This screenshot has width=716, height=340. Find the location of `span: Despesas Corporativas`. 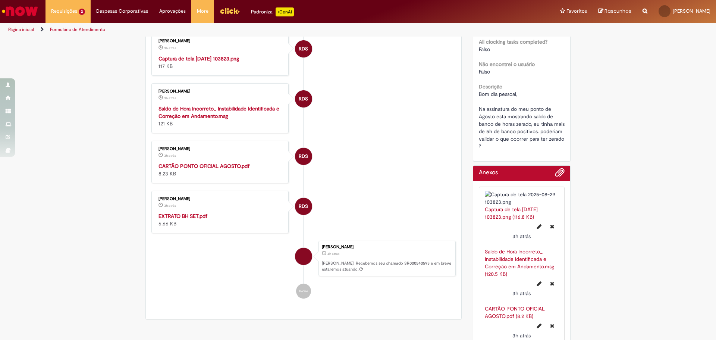

span: Despesas Corporativas is located at coordinates (122, 11).